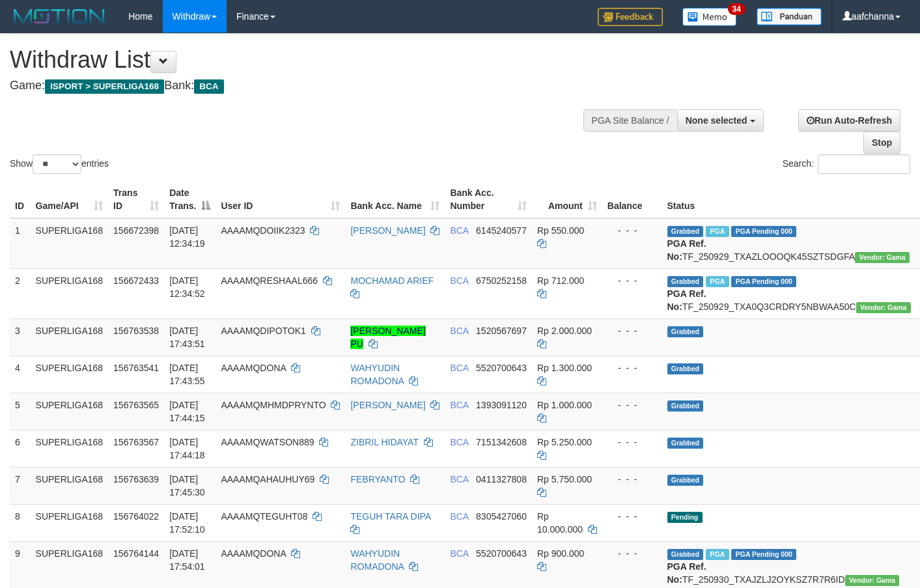  I want to click on label: Show entries, so click(59, 164).